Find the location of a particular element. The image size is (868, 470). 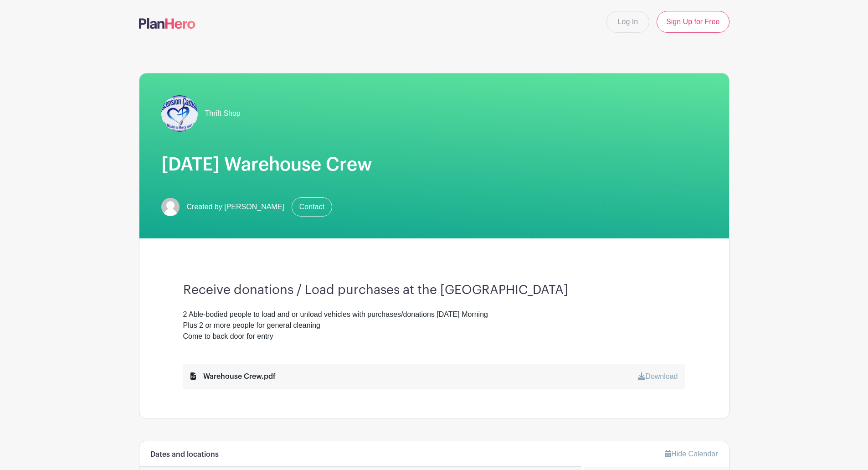

a: Log In is located at coordinates (629, 22).